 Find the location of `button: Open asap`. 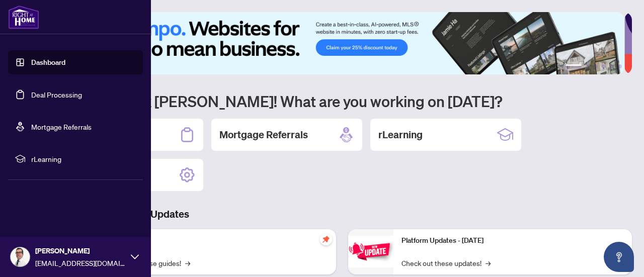

button: Open asap is located at coordinates (619, 257).